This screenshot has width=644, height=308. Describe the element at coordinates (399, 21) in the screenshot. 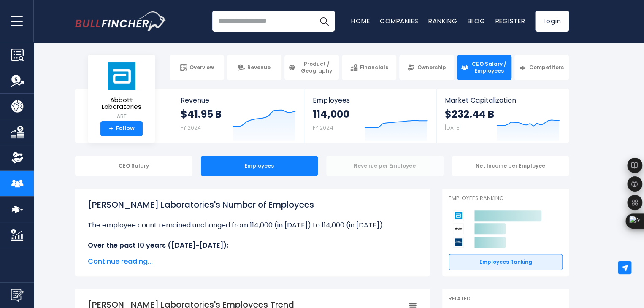

I see `a: Companies` at that location.